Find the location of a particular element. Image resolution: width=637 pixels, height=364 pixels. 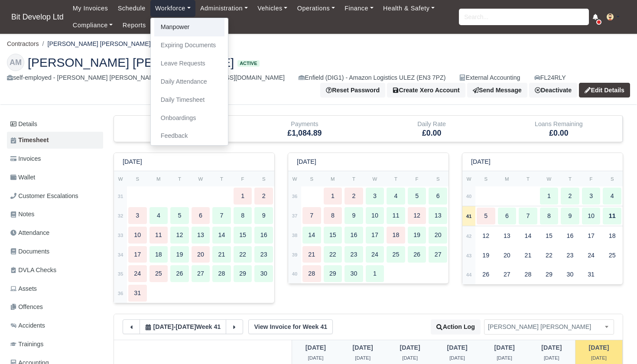

a: Notes is located at coordinates (55, 214).